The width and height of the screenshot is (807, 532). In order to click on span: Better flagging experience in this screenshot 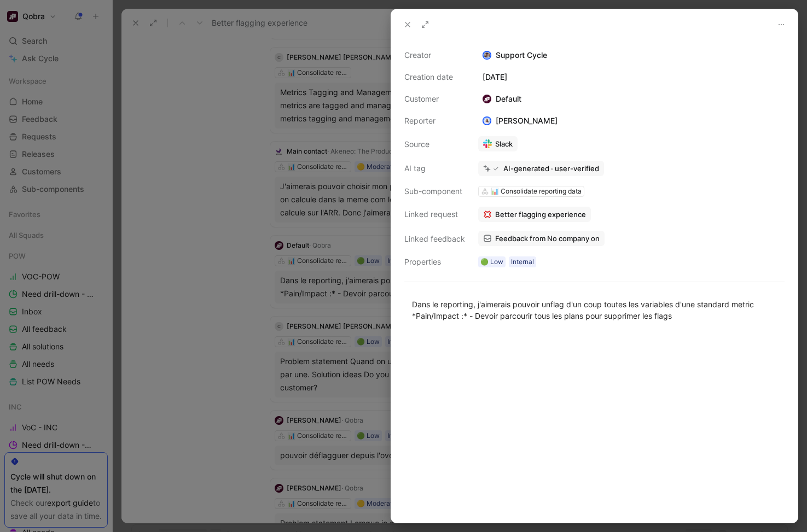, I will do `click(541, 215)`.